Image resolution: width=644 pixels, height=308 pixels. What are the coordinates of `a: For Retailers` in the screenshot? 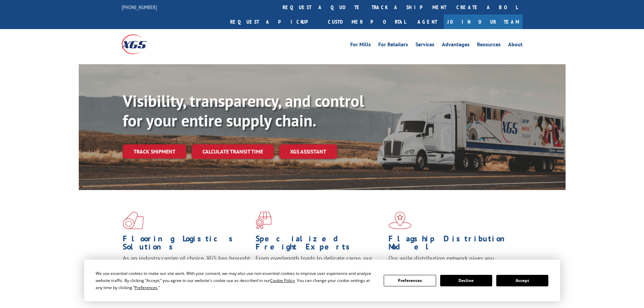 It's located at (393, 45).